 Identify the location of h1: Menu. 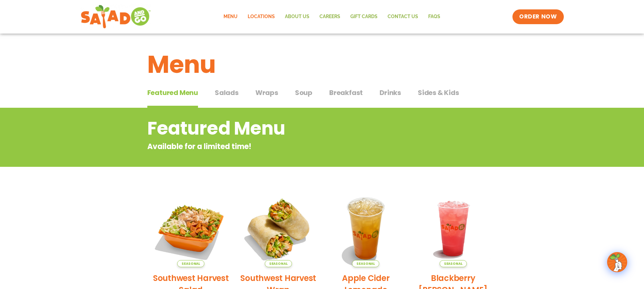
(322, 64).